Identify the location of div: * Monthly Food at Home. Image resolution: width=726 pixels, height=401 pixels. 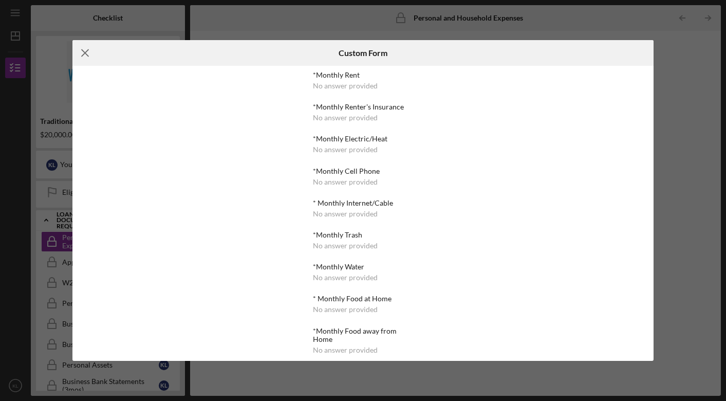
(363, 299).